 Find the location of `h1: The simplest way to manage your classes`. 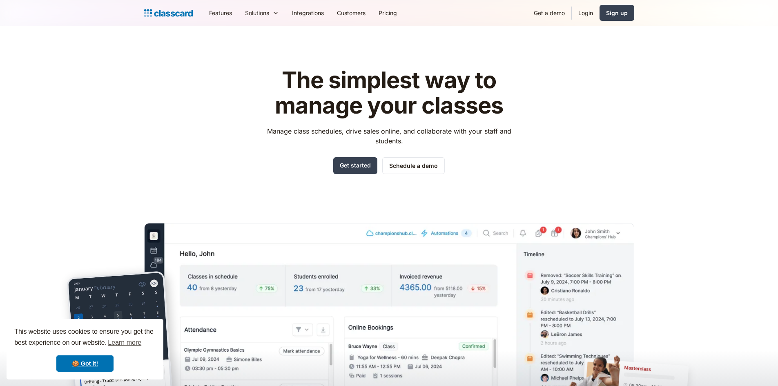

h1: The simplest way to manage your classes is located at coordinates (389, 93).